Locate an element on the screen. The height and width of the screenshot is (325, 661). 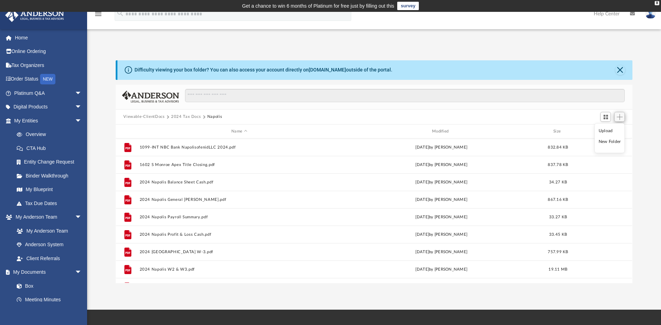
li: New Folder is located at coordinates (610, 142).